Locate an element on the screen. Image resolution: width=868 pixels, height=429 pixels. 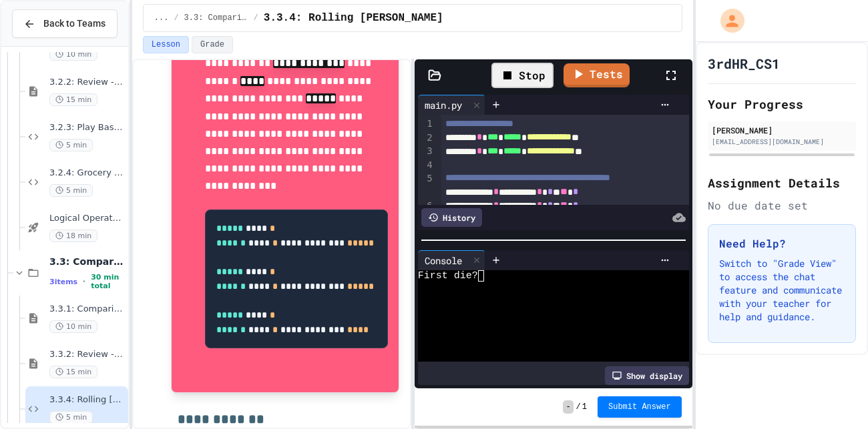
span: Submit Answer is located at coordinates (640, 408).